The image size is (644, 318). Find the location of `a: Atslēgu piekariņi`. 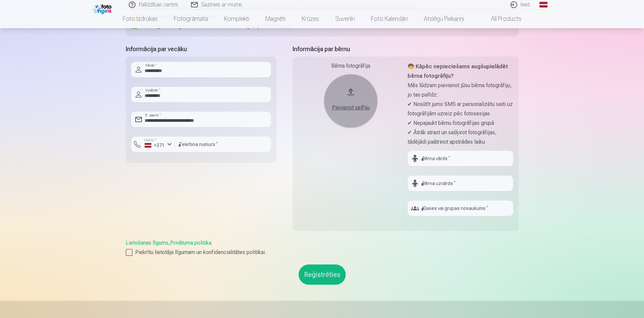

a: Atslēgu piekariņi is located at coordinates (444, 19).